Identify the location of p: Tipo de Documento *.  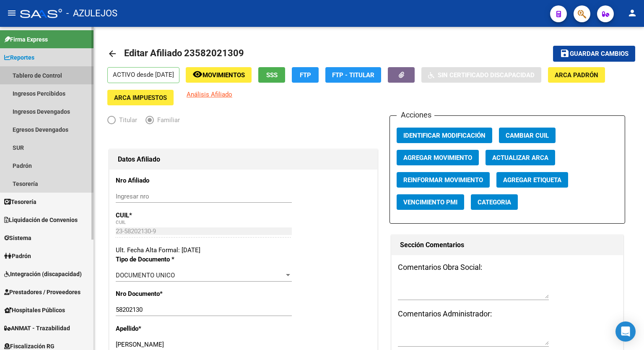
(154, 259).